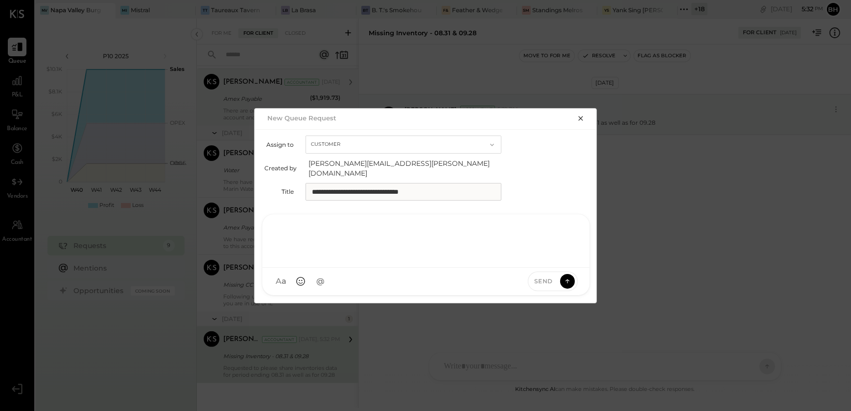 The image size is (851, 411). What do you see at coordinates (284, 281) in the screenshot?
I see `span: a` at bounding box center [284, 281].